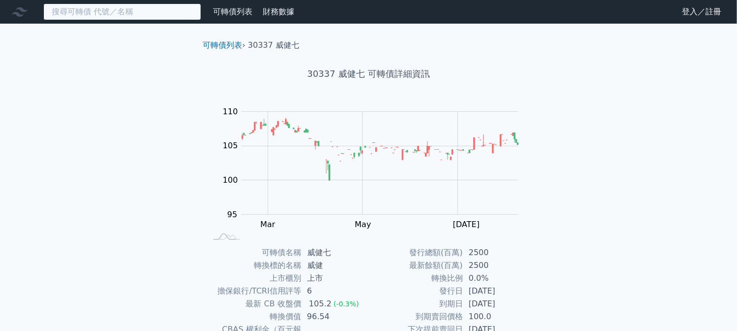 The width and height of the screenshot is (737, 331). I want to click on a: 財務數據, so click(278, 11).